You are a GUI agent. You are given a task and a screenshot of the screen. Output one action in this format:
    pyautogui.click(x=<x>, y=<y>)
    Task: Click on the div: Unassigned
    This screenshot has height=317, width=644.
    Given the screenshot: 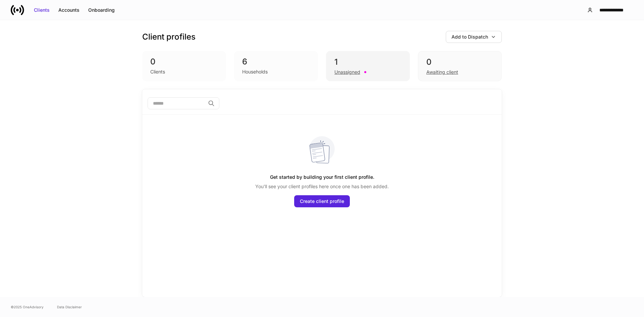 What is the action you would take?
    pyautogui.click(x=347, y=72)
    